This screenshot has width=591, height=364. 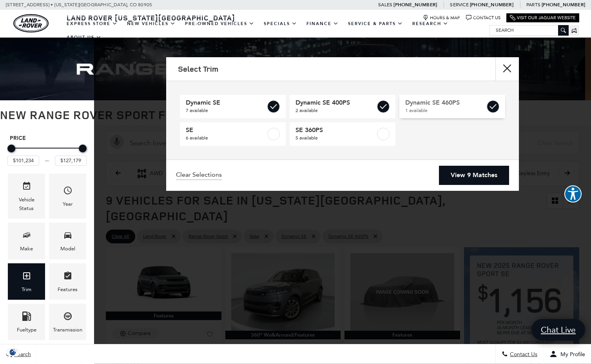 I want to click on a: Service & Parts, so click(x=375, y=23).